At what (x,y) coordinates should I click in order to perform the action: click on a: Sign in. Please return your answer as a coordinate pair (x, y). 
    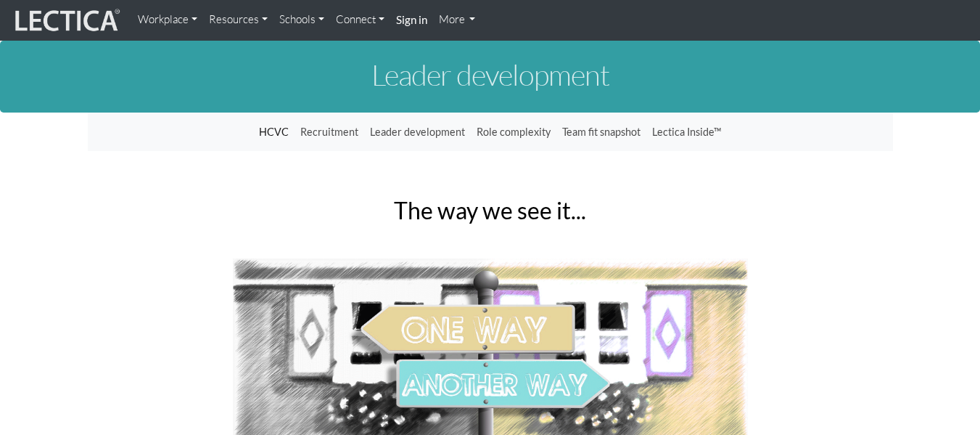
    Looking at the image, I should click on (411, 20).